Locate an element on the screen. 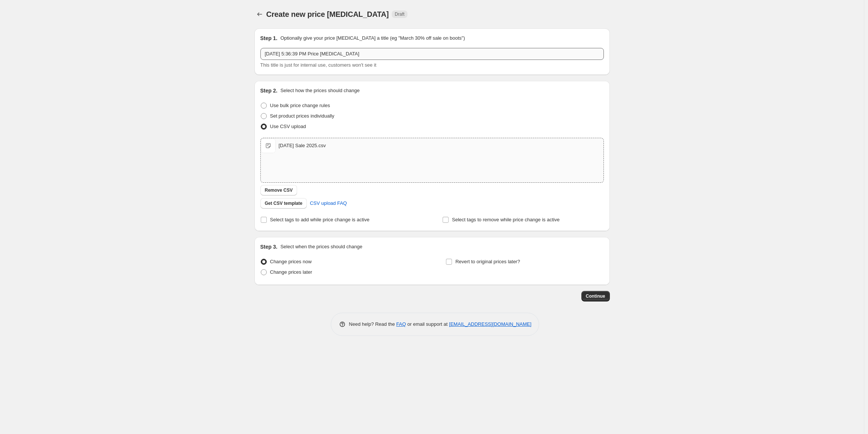 Image resolution: width=868 pixels, height=434 pixels. h2: Step 1. is located at coordinates (269, 38).